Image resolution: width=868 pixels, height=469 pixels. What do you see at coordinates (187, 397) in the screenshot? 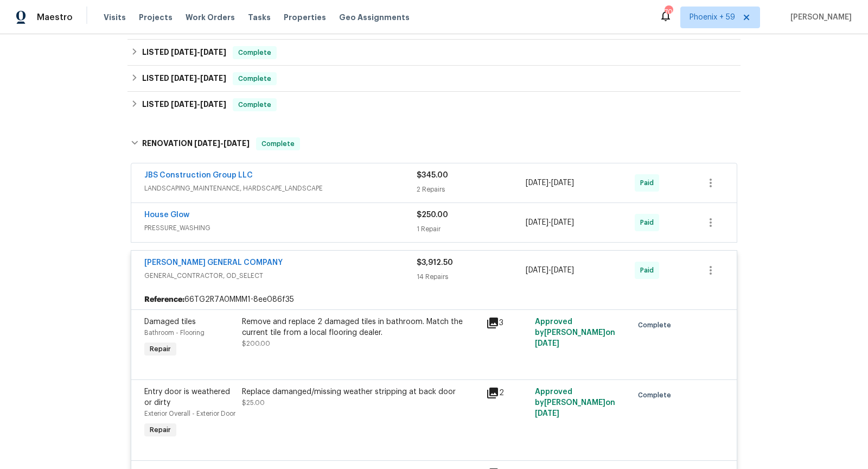
I see `span: Entry door is weathered or dirty` at bounding box center [187, 397].